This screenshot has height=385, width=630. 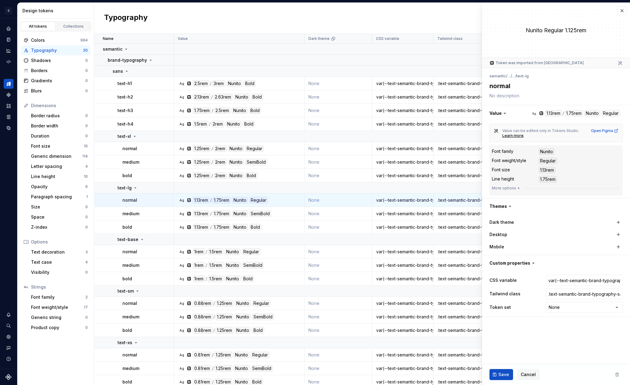 What do you see at coordinates (9, 40) in the screenshot?
I see `div: Documentation` at bounding box center [9, 40].